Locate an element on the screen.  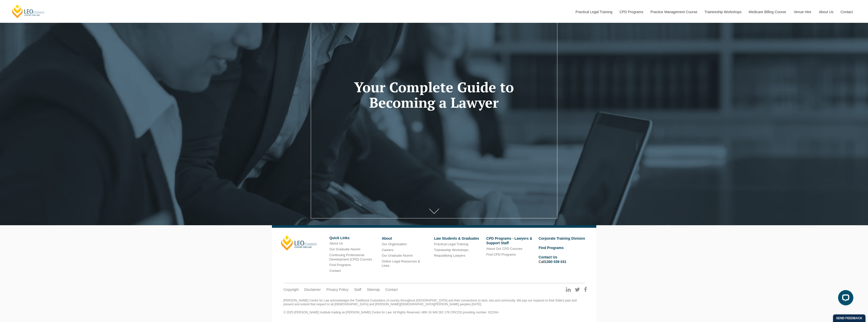
h6: Quick Links is located at coordinates (353, 238).